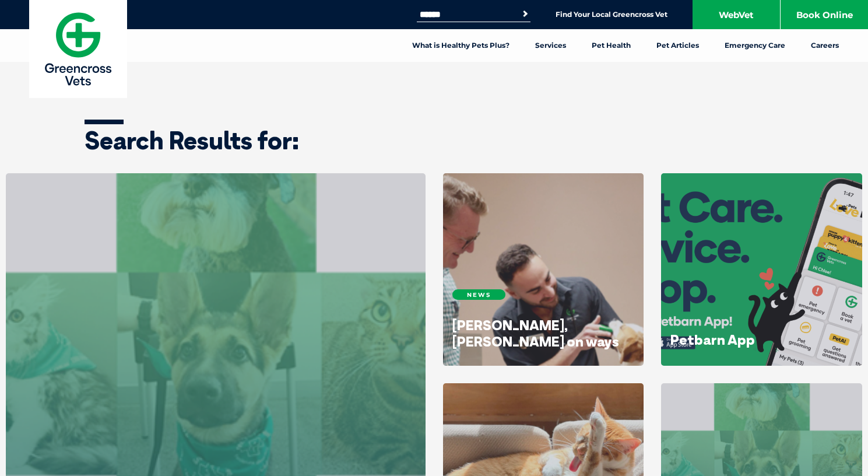 This screenshot has width=868, height=476. What do you see at coordinates (611, 46) in the screenshot?
I see `a: Pet Health` at bounding box center [611, 46].